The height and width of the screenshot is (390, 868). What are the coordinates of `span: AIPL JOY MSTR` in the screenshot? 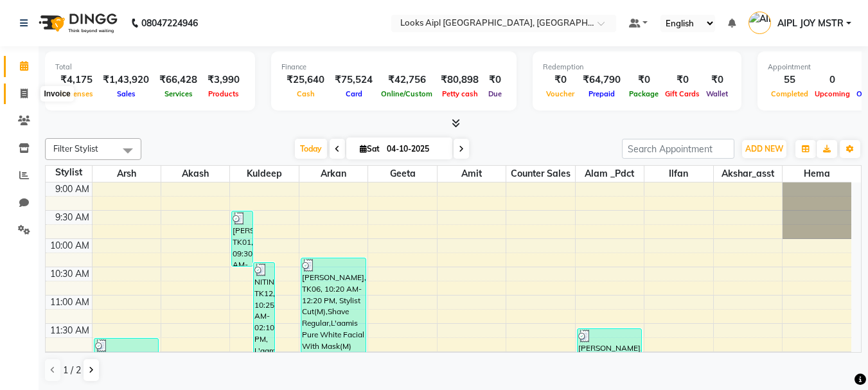 It's located at (810, 23).